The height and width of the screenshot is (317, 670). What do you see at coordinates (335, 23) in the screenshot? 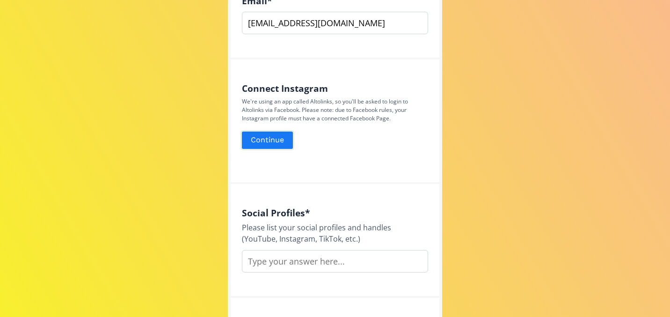
I see `input: name@example.com` at bounding box center [335, 23].